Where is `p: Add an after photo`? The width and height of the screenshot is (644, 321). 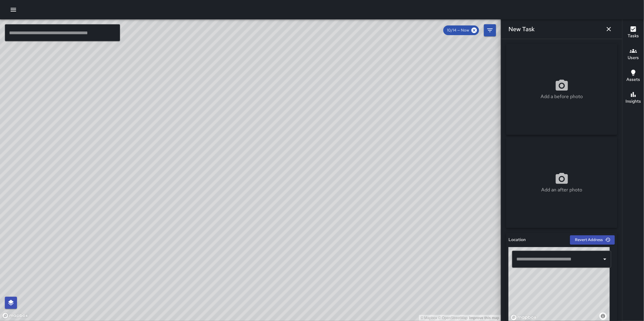 p: Add an after photo is located at coordinates (562, 190).